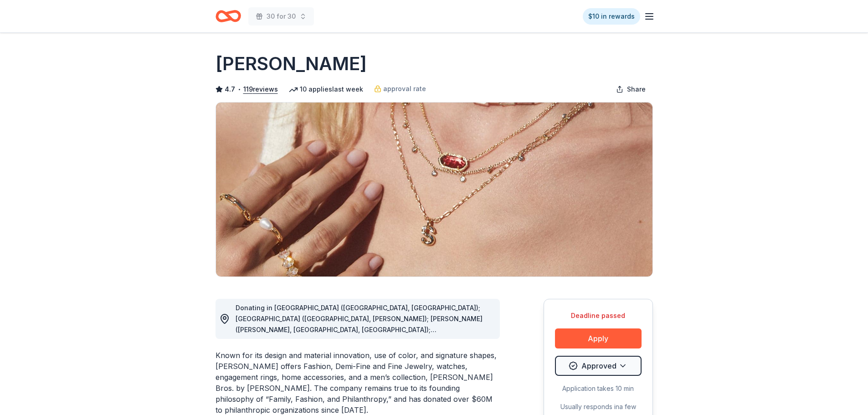 This screenshot has width=868, height=415. I want to click on img: Image for Kendra Scott, so click(434, 190).